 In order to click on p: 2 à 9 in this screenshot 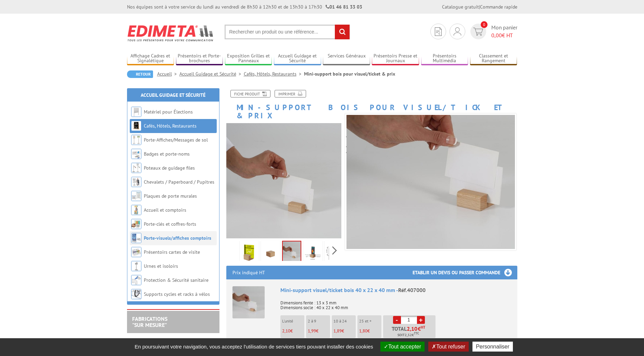, I will do `click(319, 321)`.